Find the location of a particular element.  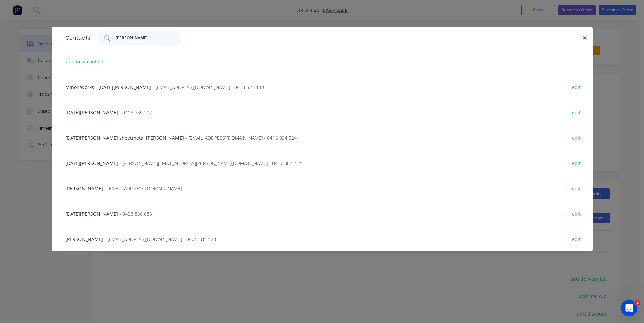

input: Search contacts... is located at coordinates (148, 38).